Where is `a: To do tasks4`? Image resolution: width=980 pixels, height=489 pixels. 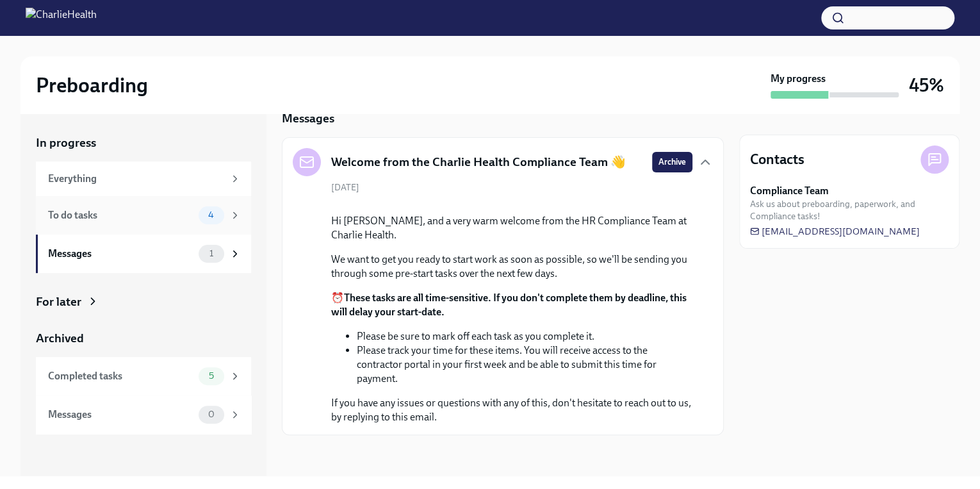
a: To do tasks4 is located at coordinates (143, 215).